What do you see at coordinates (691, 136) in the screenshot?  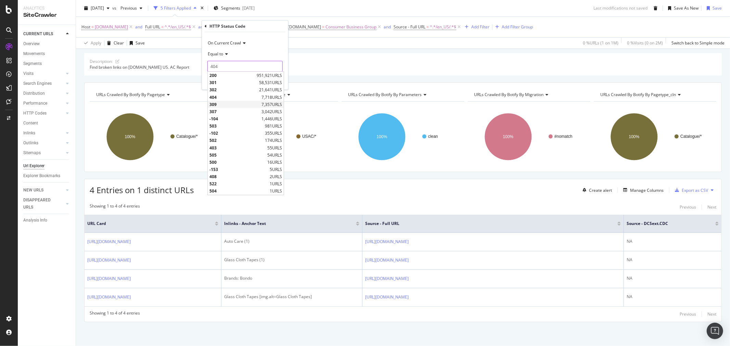 I see `text: Catalogue/*` at bounding box center [691, 136].